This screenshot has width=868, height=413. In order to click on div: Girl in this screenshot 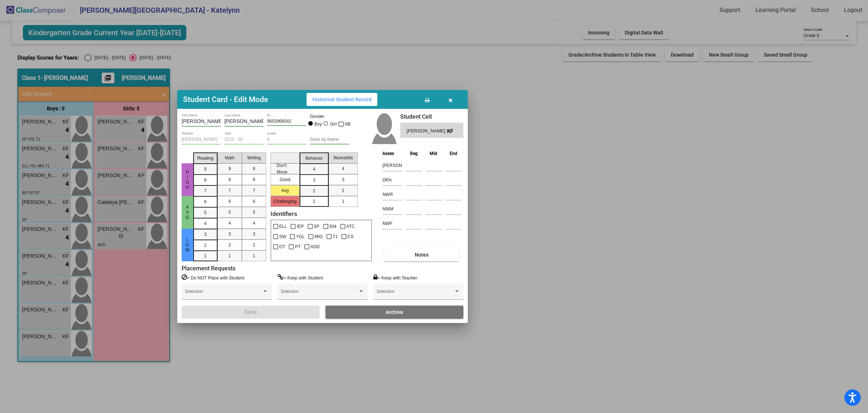, I will do `click(333, 124)`.